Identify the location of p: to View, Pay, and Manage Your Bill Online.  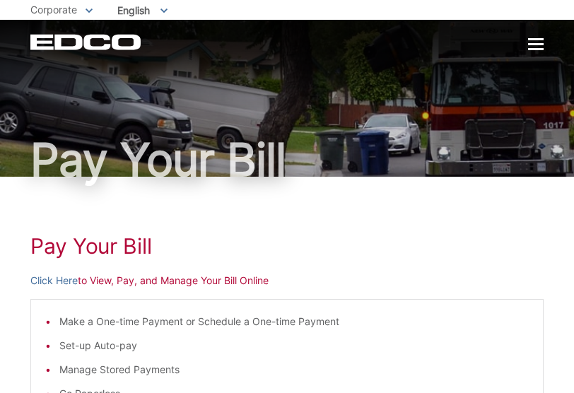
(287, 280).